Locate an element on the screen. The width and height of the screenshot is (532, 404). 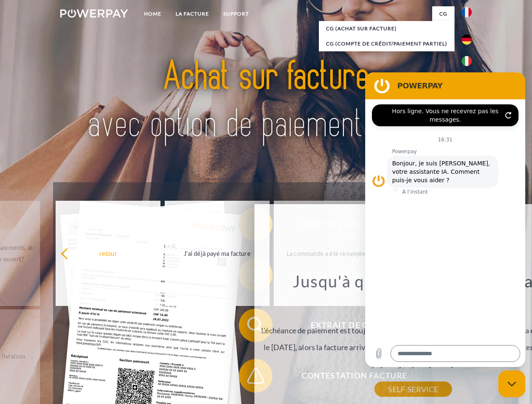
div: retour is located at coordinates (108, 253).